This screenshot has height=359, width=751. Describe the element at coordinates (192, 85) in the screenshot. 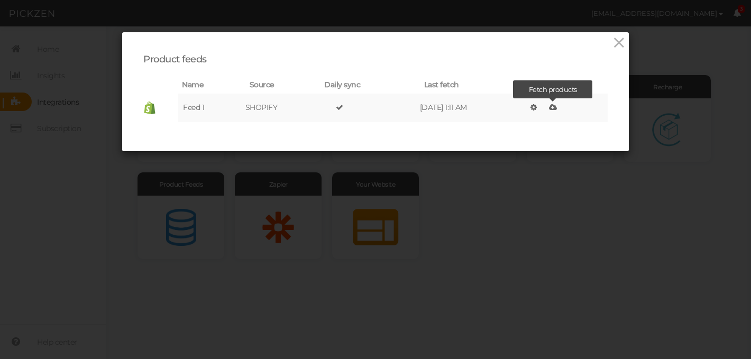

I see `span: Name` at that location.